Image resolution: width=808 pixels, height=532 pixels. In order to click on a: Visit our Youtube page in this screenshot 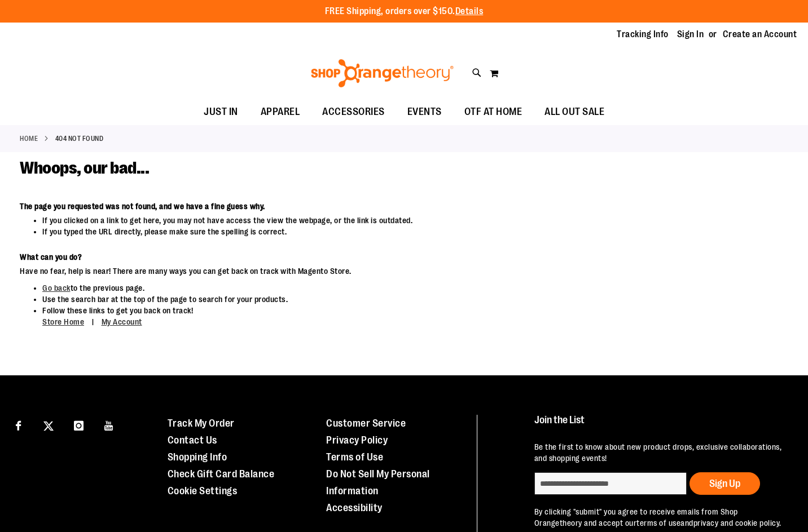, I will do `click(109, 424)`.